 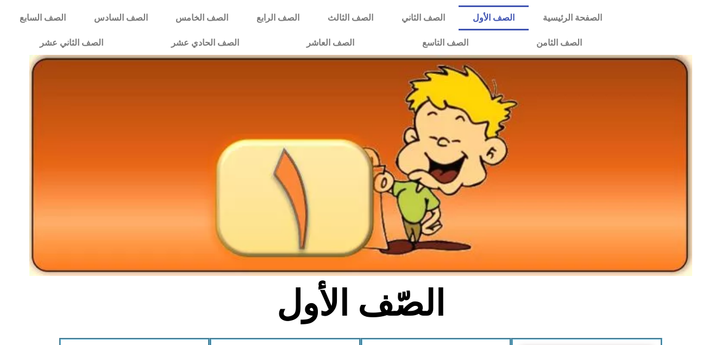 What do you see at coordinates (493, 18) in the screenshot?
I see `a: الصف الأول` at bounding box center [493, 18].